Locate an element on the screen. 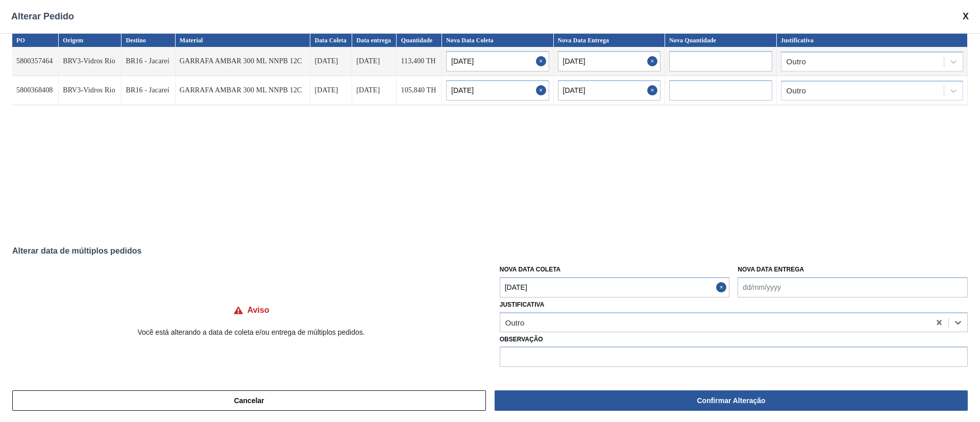  td: 5800357464 is located at coordinates (35, 61).